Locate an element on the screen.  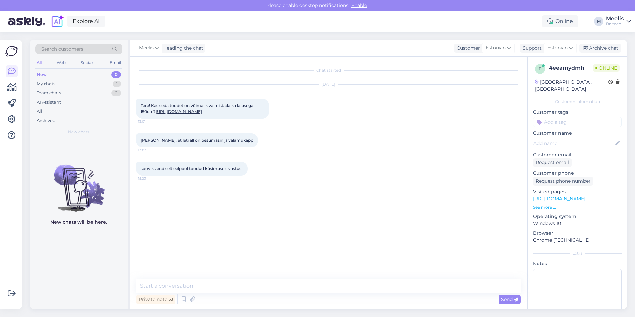
div: My chats is located at coordinates (46, 84).